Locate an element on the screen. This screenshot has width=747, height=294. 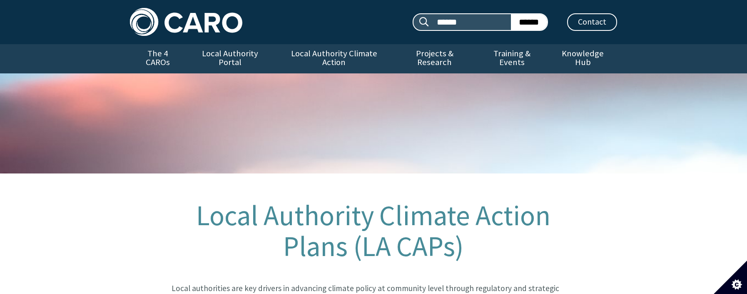
a: Projects & Research is located at coordinates (435, 59).